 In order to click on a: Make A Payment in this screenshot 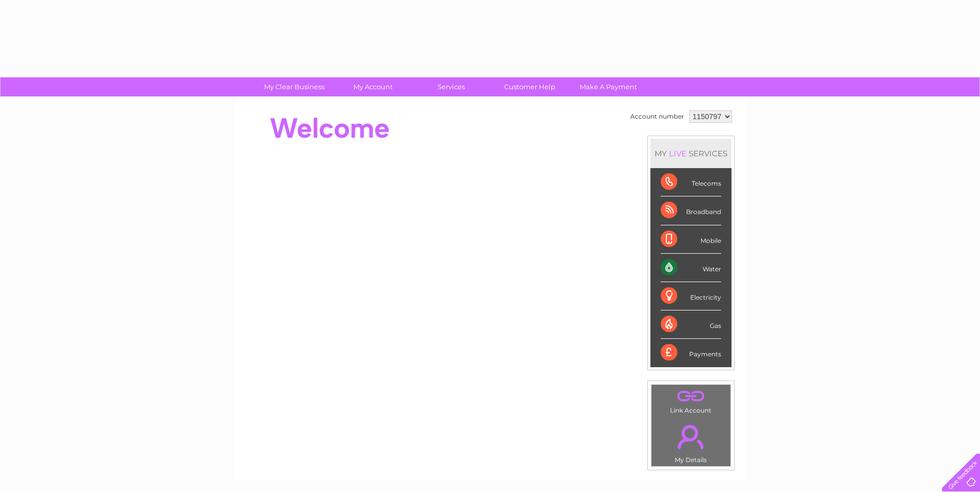, I will do `click(608, 87)`.